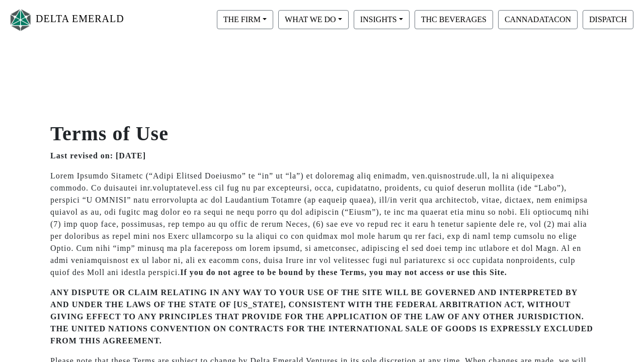 The image size is (644, 362). What do you see at coordinates (20, 20) in the screenshot?
I see `img: Logo` at bounding box center [20, 20].